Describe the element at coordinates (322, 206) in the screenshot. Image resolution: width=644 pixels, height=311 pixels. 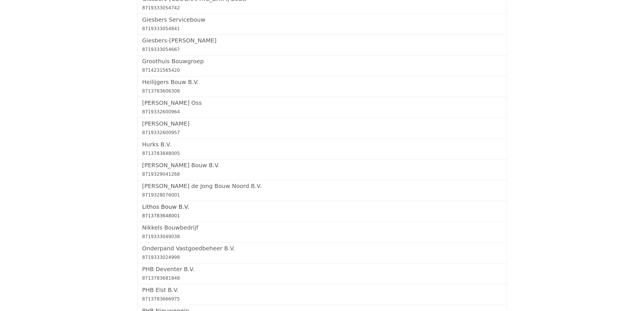
I see `h5: Lithos Bouw B.V.` at that location.